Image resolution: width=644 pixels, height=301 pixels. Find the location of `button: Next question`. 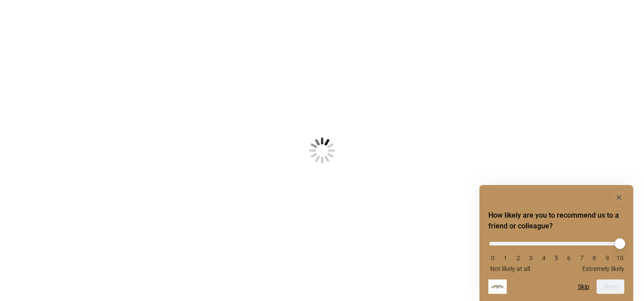

button: Next question is located at coordinates (611, 287).